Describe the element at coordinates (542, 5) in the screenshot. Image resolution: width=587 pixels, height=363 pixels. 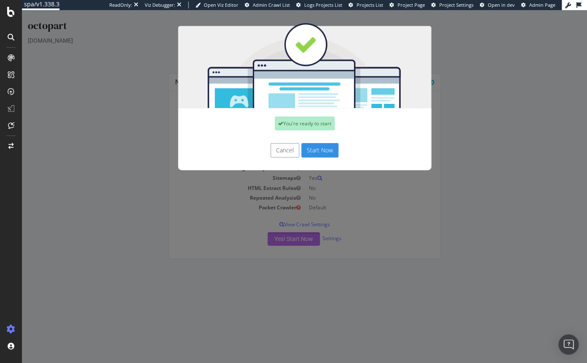
I see `span: Admin Page` at that location.